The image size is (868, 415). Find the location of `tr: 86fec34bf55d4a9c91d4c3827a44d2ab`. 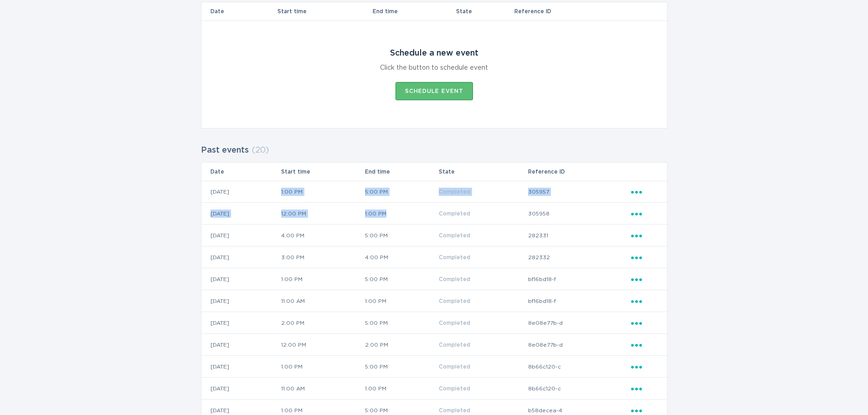

tr: 86fec34bf55d4a9c91d4c3827a44d2ab is located at coordinates (434, 323).